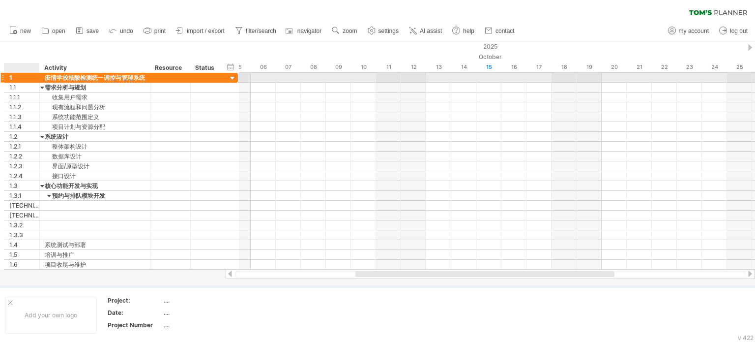 The height and width of the screenshot is (342, 755). Describe the element at coordinates (413, 67) in the screenshot. I see `div: Sunday, 12 October 2025` at that location.